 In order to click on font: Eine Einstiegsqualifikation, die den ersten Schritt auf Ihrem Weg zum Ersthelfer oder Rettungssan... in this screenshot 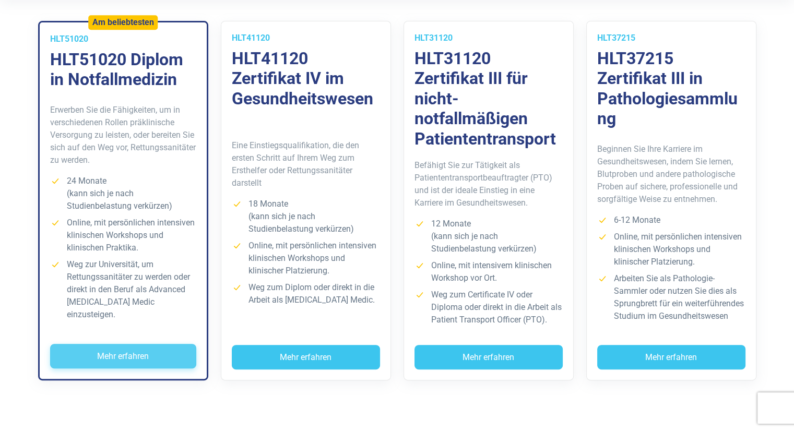, I will do `click(295, 164)`.